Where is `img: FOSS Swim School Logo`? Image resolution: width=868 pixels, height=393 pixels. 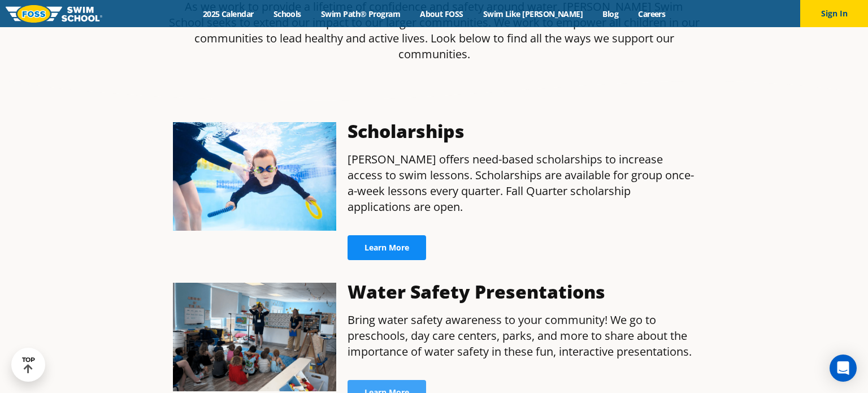 img: FOSS Swim School Logo is located at coordinates (54, 13).